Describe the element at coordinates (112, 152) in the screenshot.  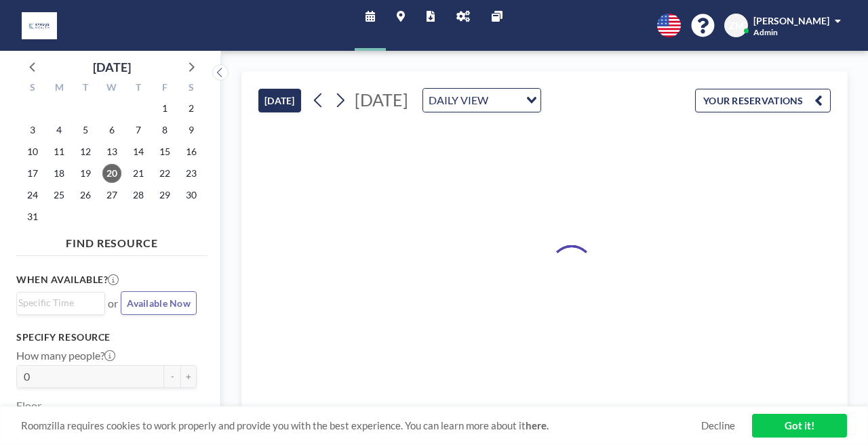
I see `span: Wednesday, August 13, 2025` at that location.